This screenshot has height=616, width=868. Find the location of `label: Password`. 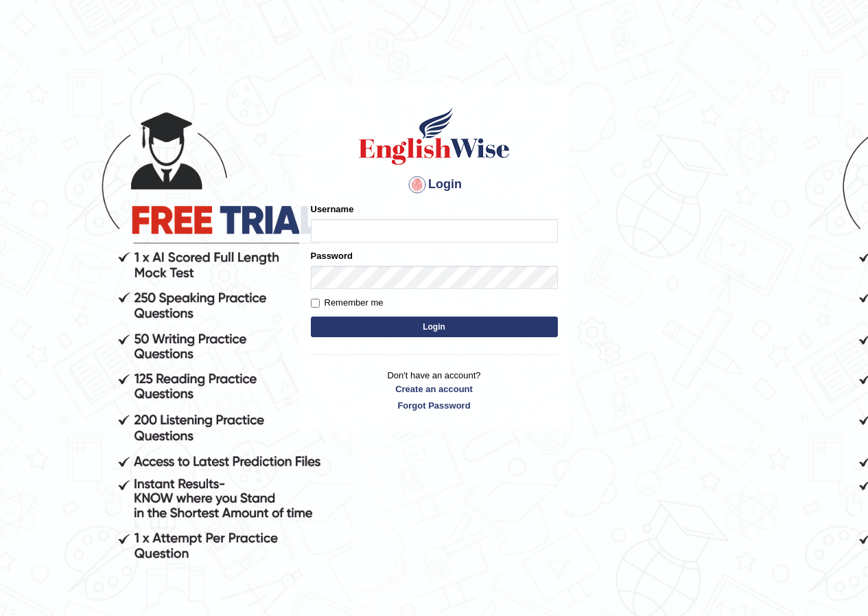

label: Password is located at coordinates (331, 255).